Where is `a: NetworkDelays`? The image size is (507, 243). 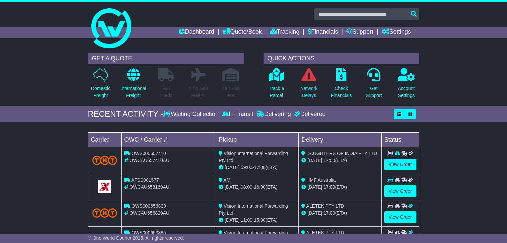
a: NetworkDelays is located at coordinates (309, 85).